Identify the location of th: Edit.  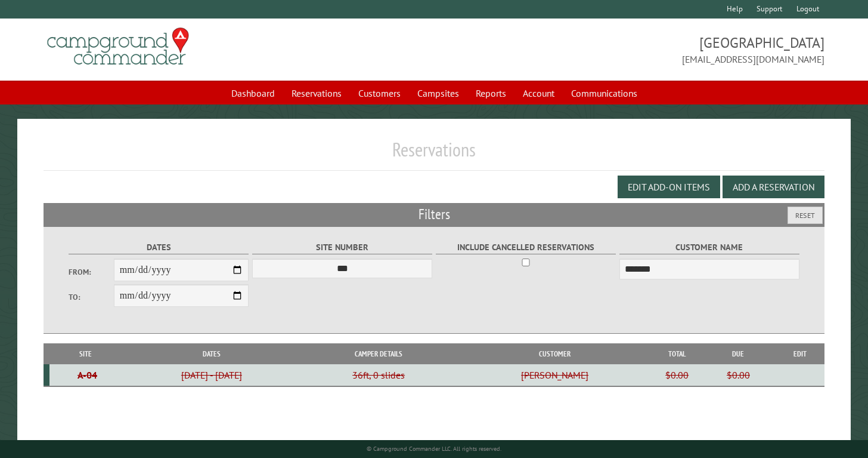
(800, 353).